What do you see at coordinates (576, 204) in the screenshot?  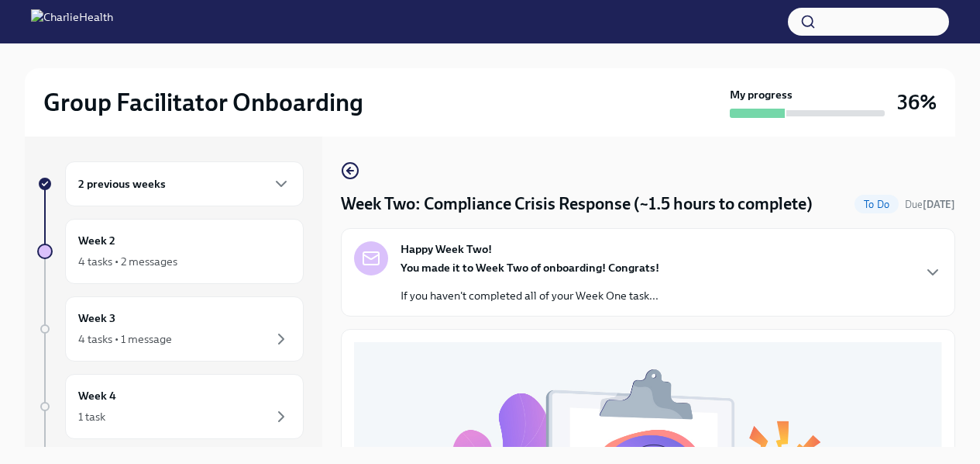 I see `h4: Week Two: Compliance Crisis Response (~1.5 hours to complete)` at bounding box center [576, 204].